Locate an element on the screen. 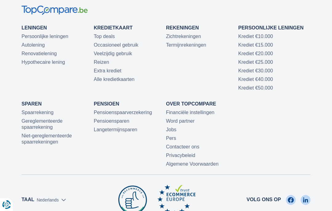 The height and width of the screenshot is (211, 332). a: Veelzijdig gebruik is located at coordinates (113, 53).